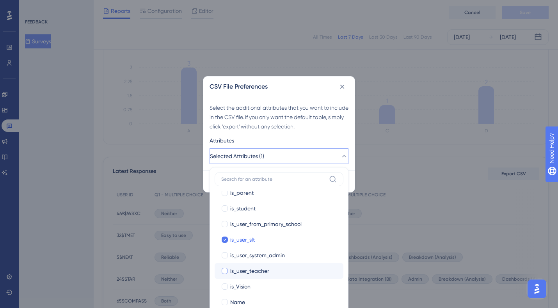 The height and width of the screenshot is (308, 558). What do you see at coordinates (240, 287) in the screenshot?
I see `span: is_Vision` at bounding box center [240, 287].